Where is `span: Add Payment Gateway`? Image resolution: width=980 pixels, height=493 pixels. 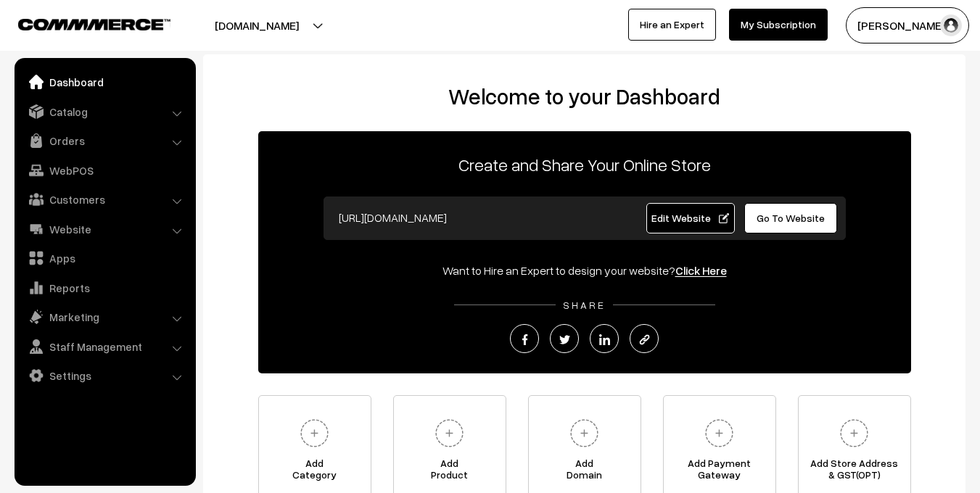
span: Add Payment Gateway is located at coordinates (720, 472).